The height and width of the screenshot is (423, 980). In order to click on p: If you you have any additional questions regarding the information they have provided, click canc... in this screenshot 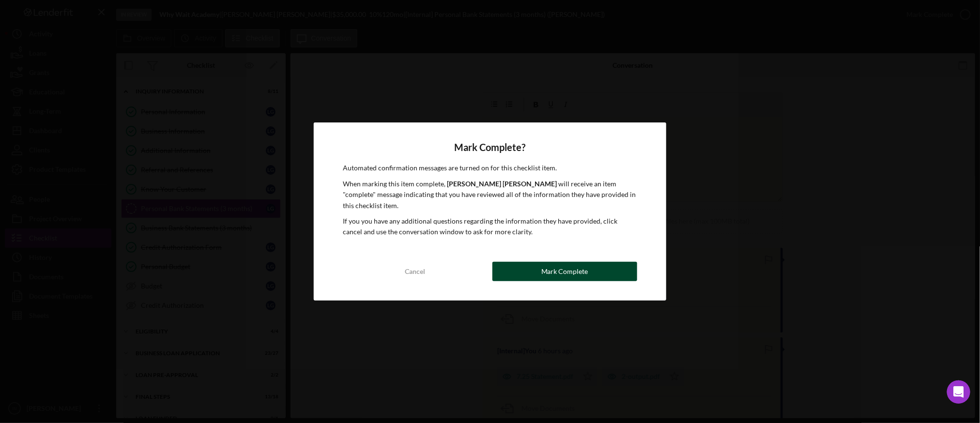, I will do `click(489, 226)`.